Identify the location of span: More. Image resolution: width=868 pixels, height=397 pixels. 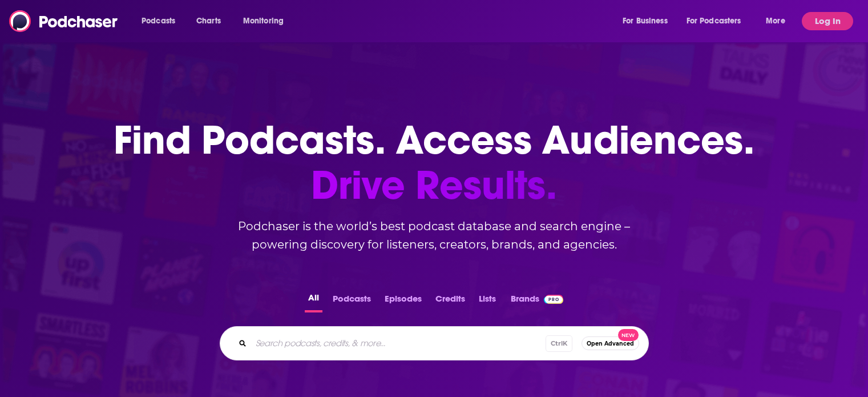
(775, 21).